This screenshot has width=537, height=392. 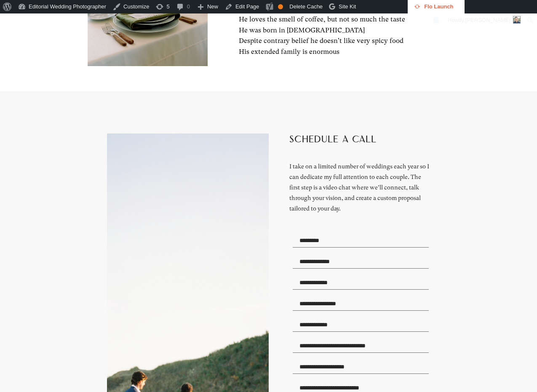 I want to click on div: I take on a limited number of weddings each year so I can dedicate my full attention to each coup..., so click(x=359, y=188).